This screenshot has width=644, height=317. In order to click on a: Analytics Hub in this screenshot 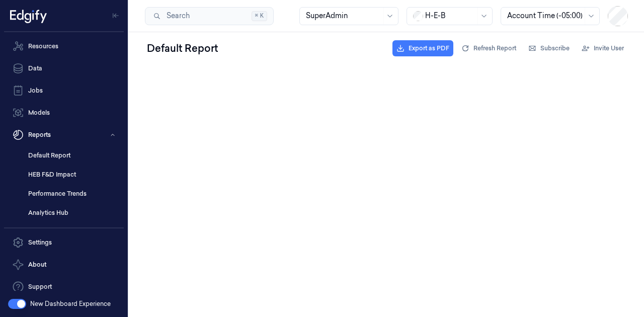, I will do `click(72, 213)`.